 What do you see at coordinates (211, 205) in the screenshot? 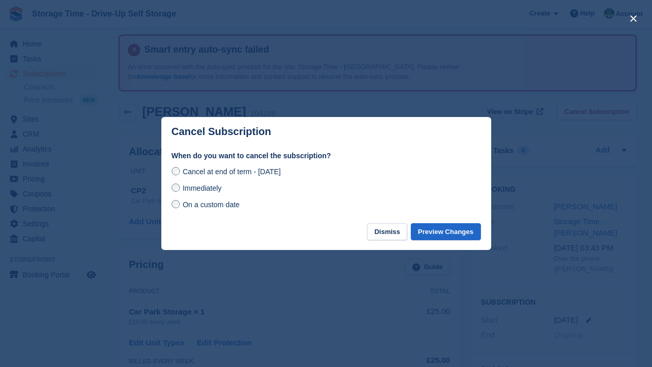
I see `span: On a custom date` at bounding box center [211, 205].